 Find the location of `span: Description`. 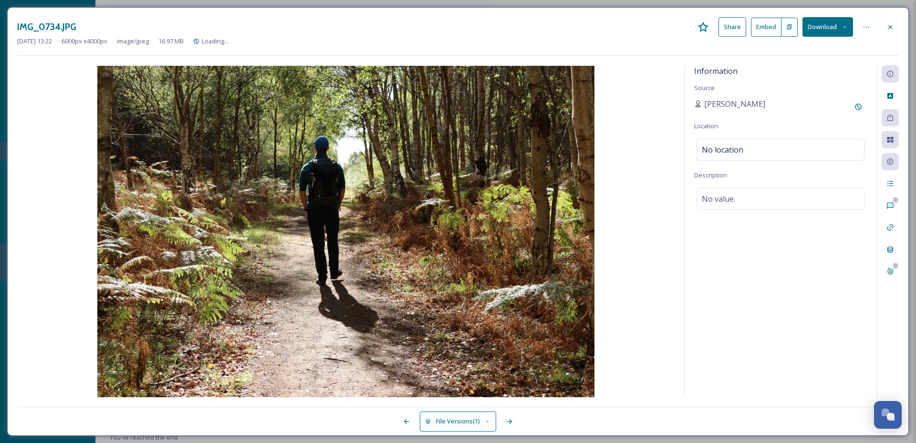

span: Description is located at coordinates (710, 175).